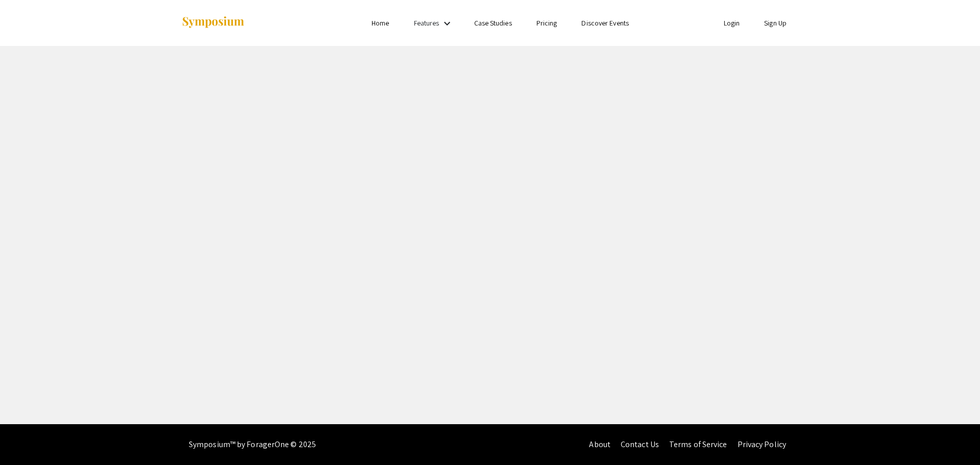  I want to click on mat-icon: Expand Features list, so click(447, 23).